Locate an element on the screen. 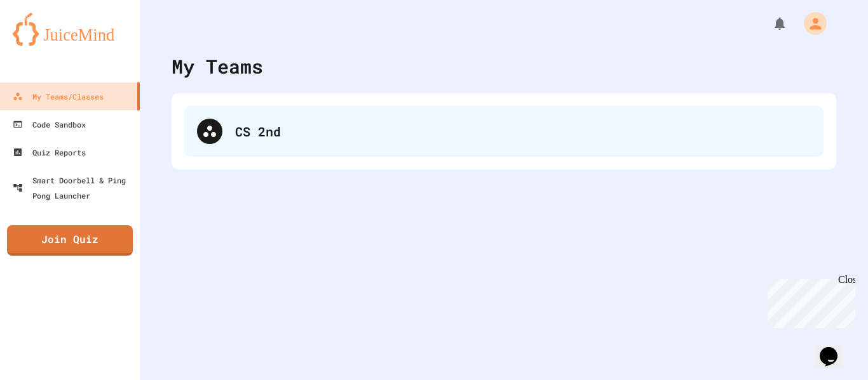 This screenshot has width=868, height=380. div: My Notifications is located at coordinates (769, 23).